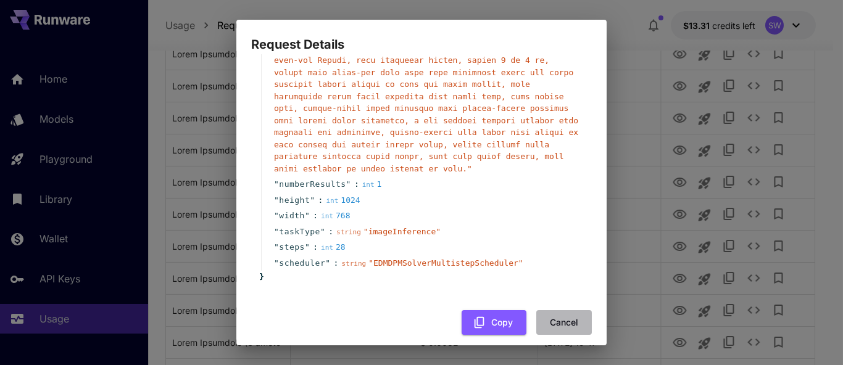  What do you see at coordinates (335, 216) in the screenshot?
I see `div: 768` at bounding box center [335, 216].